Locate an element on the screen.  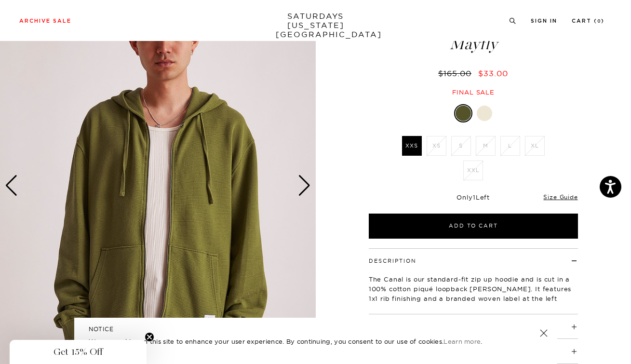
del: $165.00 is located at coordinates (457, 73).